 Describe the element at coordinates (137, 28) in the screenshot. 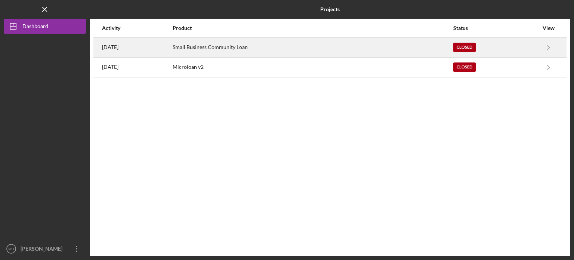

I see `div: Activity` at that location.